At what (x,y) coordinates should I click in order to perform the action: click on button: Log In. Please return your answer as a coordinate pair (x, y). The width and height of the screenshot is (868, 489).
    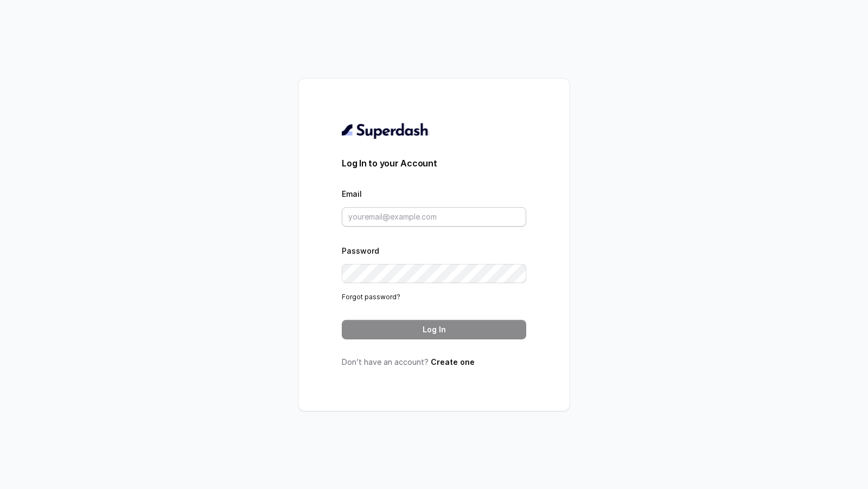
    Looking at the image, I should click on (434, 330).